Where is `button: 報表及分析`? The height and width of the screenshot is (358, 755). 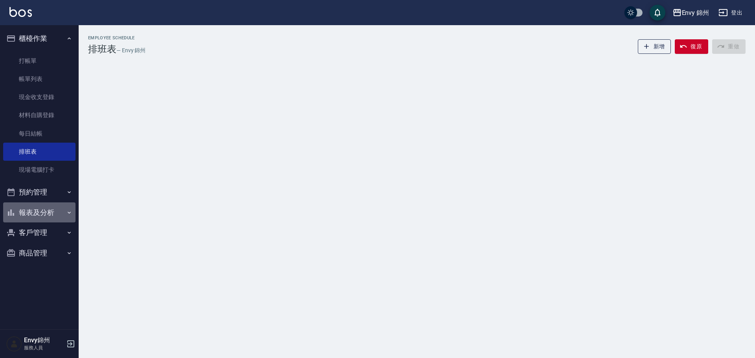
button: 報表及分析 is located at coordinates (39, 213).